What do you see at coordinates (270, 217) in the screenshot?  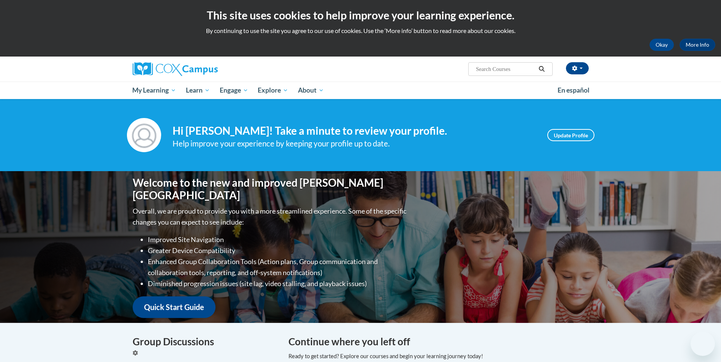 I see `p: Overall, we are proud to provide you with a more streamlined experience. Some of the specific cha...` at bounding box center [270, 217].